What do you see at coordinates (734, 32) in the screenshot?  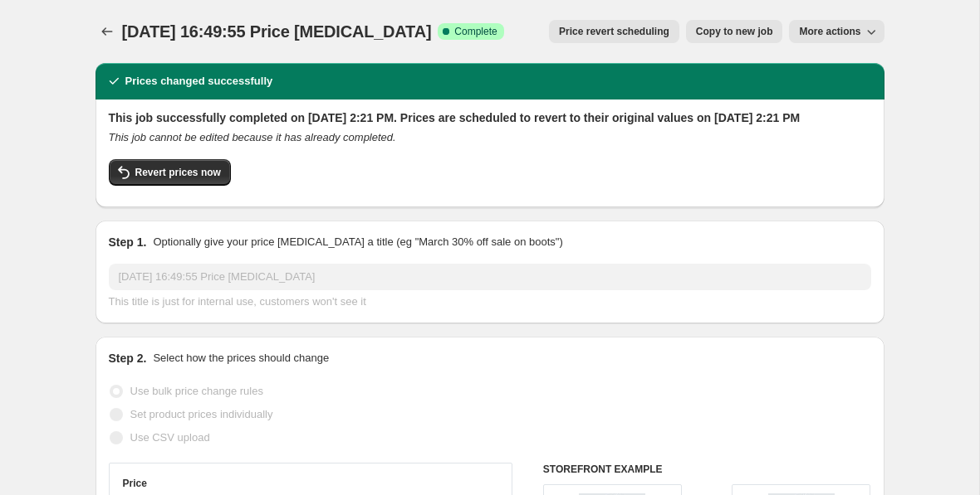 I see `button: Copy to new job` at bounding box center [734, 32].